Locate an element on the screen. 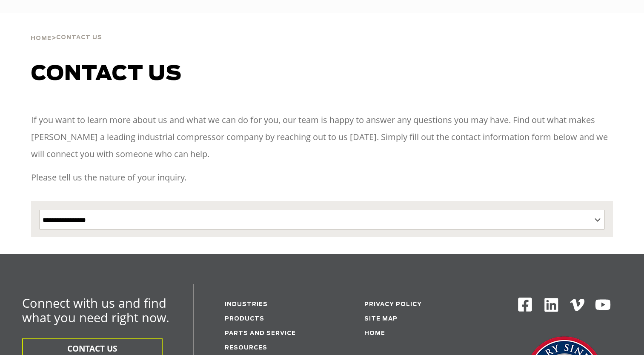  img: Facebook is located at coordinates (525, 304).